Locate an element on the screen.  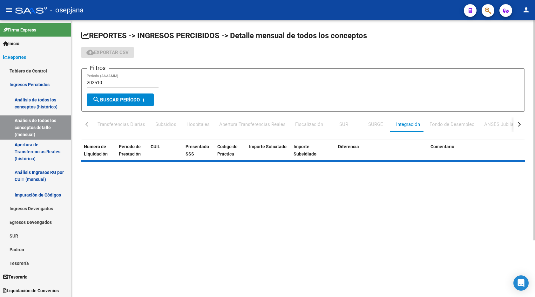
div: Integración is located at coordinates (408, 124).